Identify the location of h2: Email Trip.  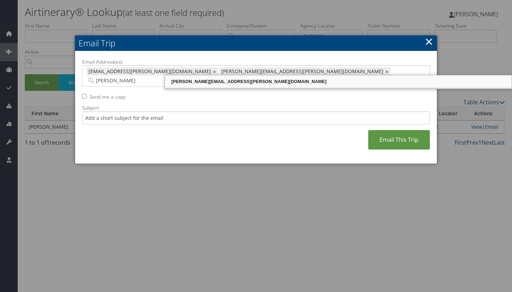
(256, 43).